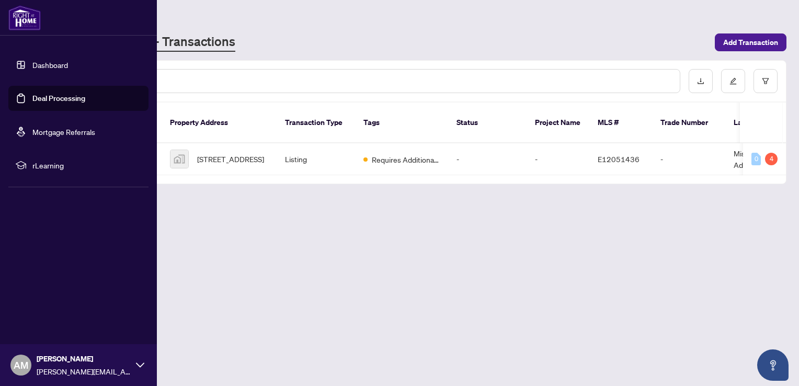 The image size is (799, 386). Describe the element at coordinates (316, 159) in the screenshot. I see `td: Listing` at that location.